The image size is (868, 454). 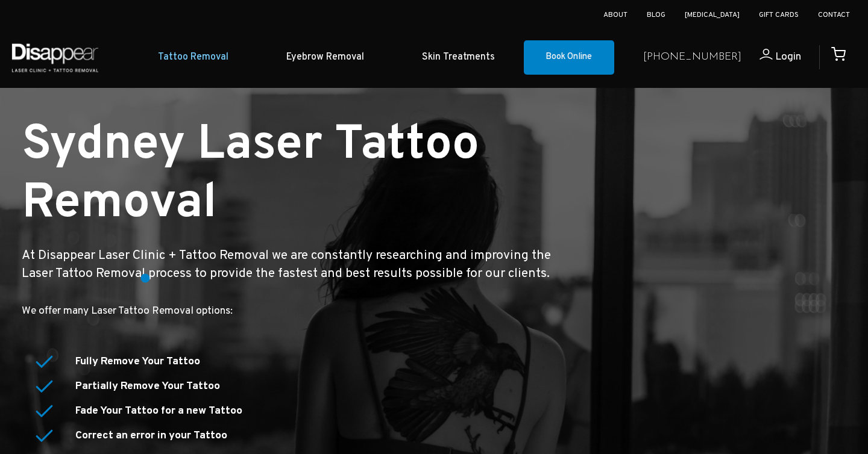 What do you see at coordinates (834, 15) in the screenshot?
I see `a: Contact` at bounding box center [834, 15].